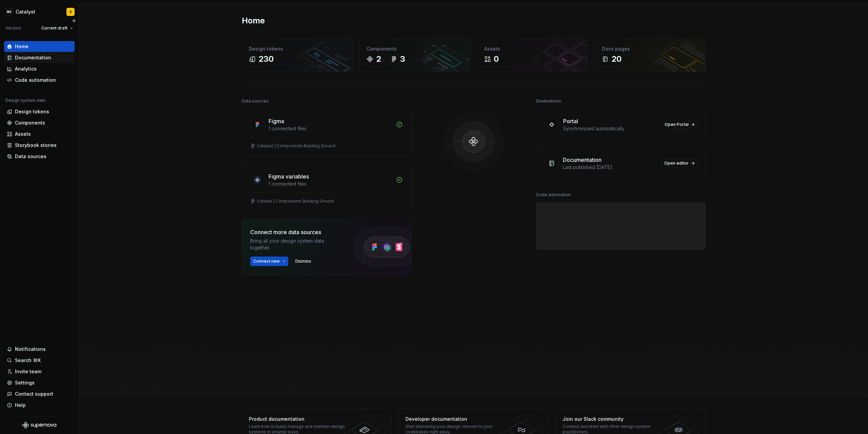  I want to click on div: Figma variables, so click(288, 176).